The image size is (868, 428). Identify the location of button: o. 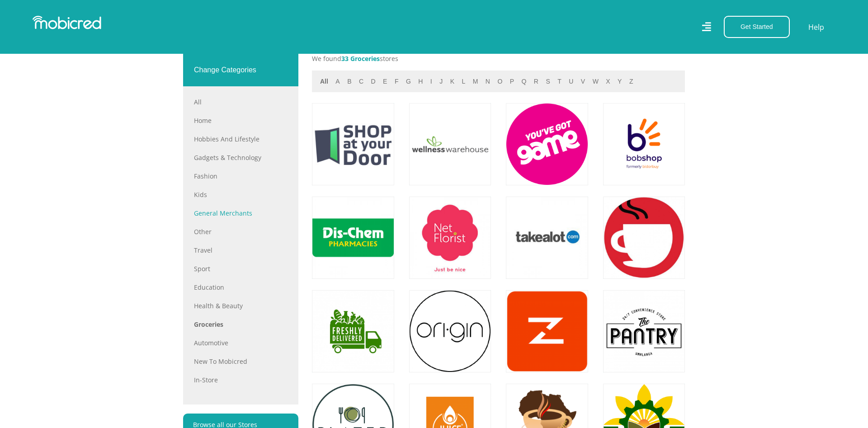
(500, 81).